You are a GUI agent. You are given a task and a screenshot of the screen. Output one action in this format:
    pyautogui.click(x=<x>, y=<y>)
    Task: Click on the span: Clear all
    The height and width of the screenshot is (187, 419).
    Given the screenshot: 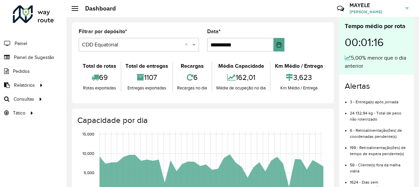 What is the action you would take?
    pyautogui.click(x=188, y=45)
    